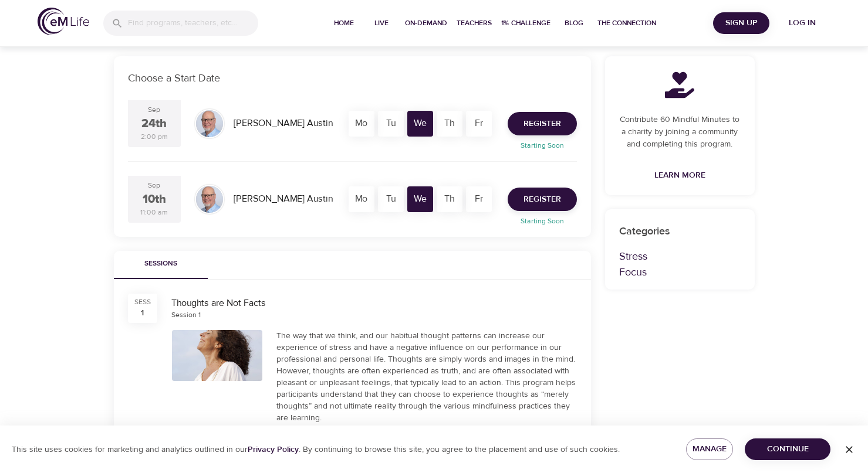  What do you see at coordinates (154, 199) in the screenshot?
I see `div: 10th` at bounding box center [154, 199].